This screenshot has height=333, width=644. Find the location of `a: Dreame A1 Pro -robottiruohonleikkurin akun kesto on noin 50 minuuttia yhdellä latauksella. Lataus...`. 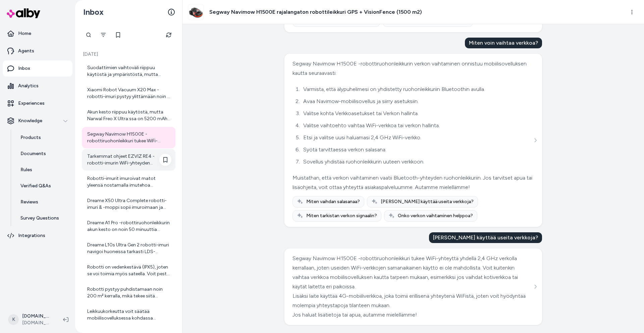

a: Dreame A1 Pro -robottiruohonleikkurin akun kesto on noin 50 minuuttia yhdellä latauksella. Lataus... is located at coordinates (128, 226).